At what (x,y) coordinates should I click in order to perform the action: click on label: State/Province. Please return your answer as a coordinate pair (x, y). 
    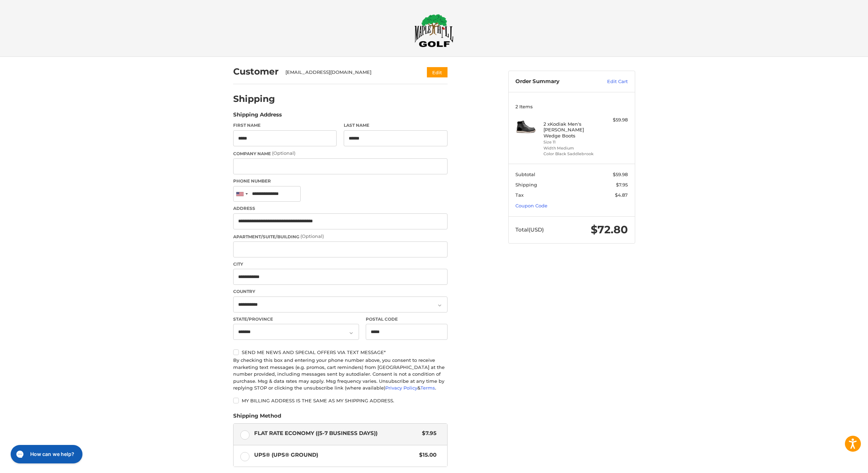
    Looking at the image, I should click on (296, 319).